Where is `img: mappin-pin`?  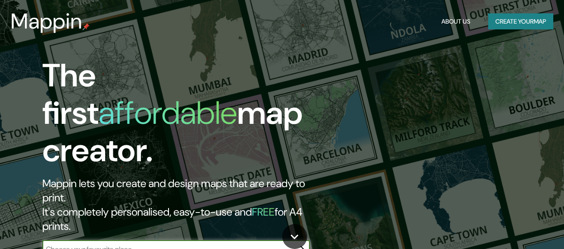 img: mappin-pin is located at coordinates (86, 27).